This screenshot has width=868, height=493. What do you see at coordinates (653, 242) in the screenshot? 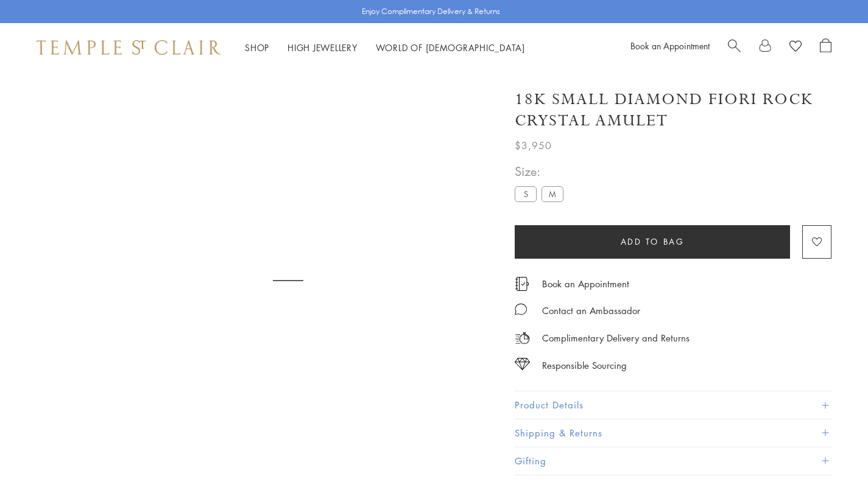
I see `span: Add to bag` at bounding box center [653, 242].